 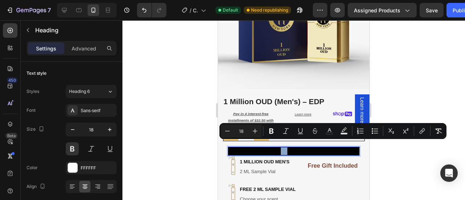 What do you see at coordinates (98, 168) in the screenshot?
I see `div: FFFFFF` at bounding box center [98, 168].